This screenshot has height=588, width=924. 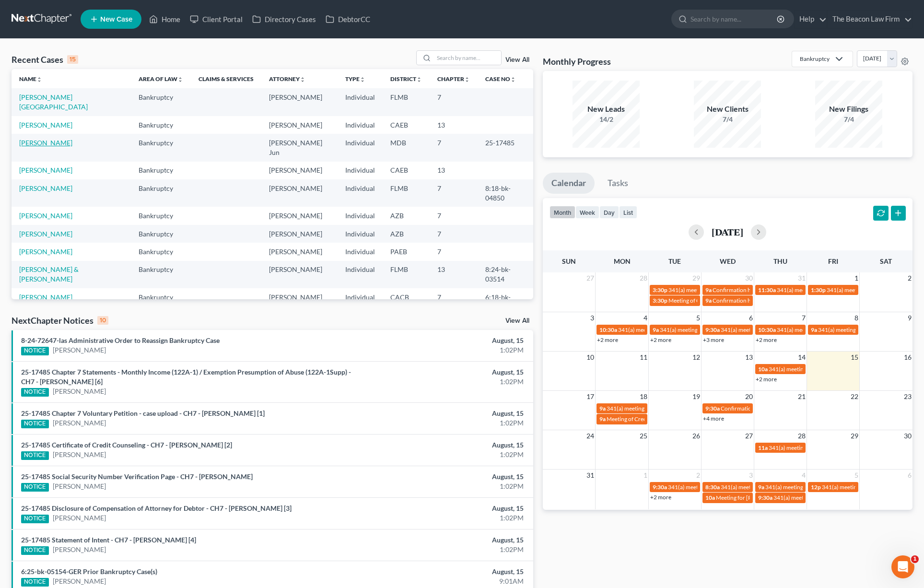 What do you see at coordinates (161, 78) in the screenshot?
I see `a: Area of Lawunfold_more` at bounding box center [161, 78].